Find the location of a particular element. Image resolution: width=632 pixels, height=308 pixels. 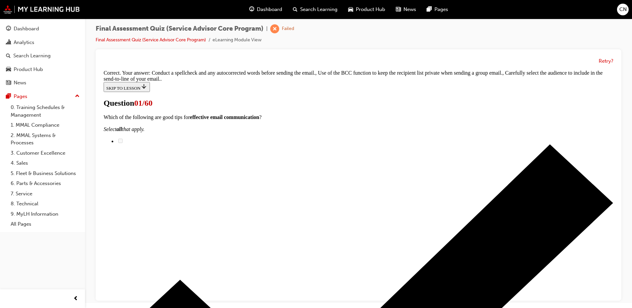

span: News is located at coordinates (409, 9).